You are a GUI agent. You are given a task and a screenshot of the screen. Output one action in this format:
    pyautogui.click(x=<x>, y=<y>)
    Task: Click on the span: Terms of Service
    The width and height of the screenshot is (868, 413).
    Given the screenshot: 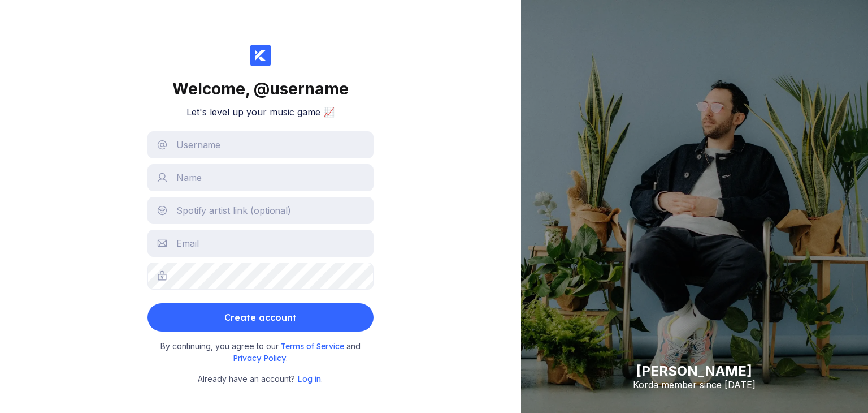 What is the action you would take?
    pyautogui.click(x=313, y=346)
    